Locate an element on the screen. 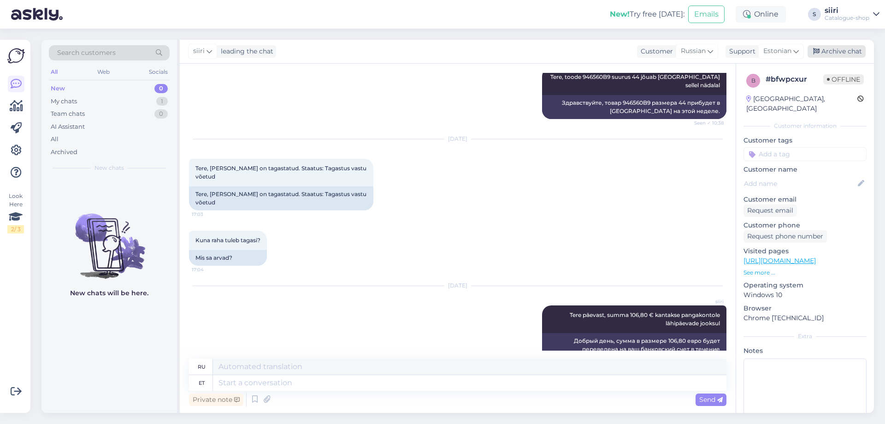  div: Extra is located at coordinates (805, 336).